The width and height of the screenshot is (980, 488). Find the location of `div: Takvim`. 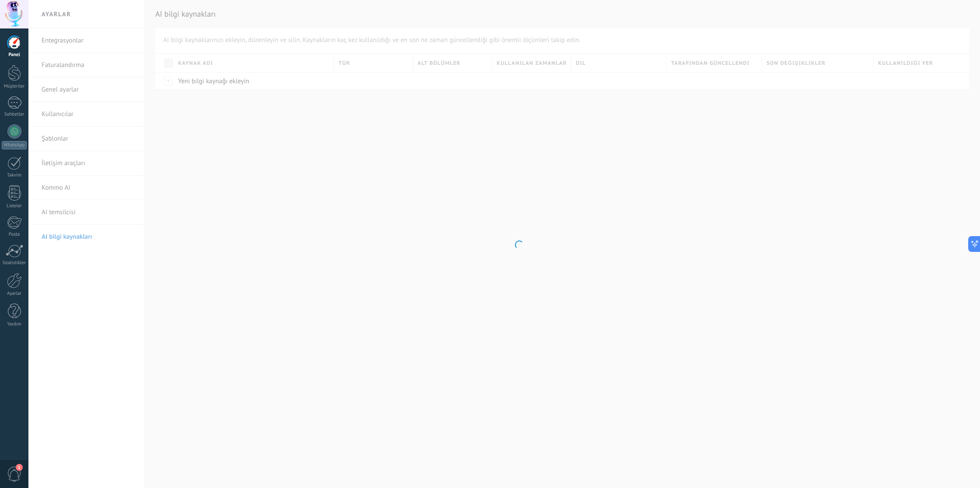

div: Takvim is located at coordinates (14, 175).